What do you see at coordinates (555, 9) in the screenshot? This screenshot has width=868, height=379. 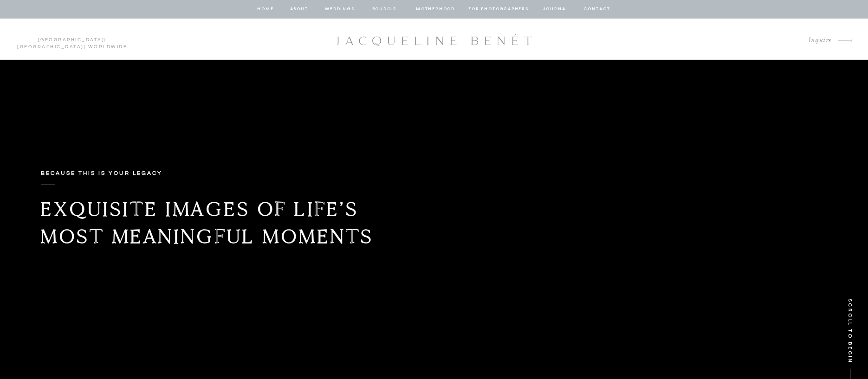 I see `nav: journal` at bounding box center [555, 9].